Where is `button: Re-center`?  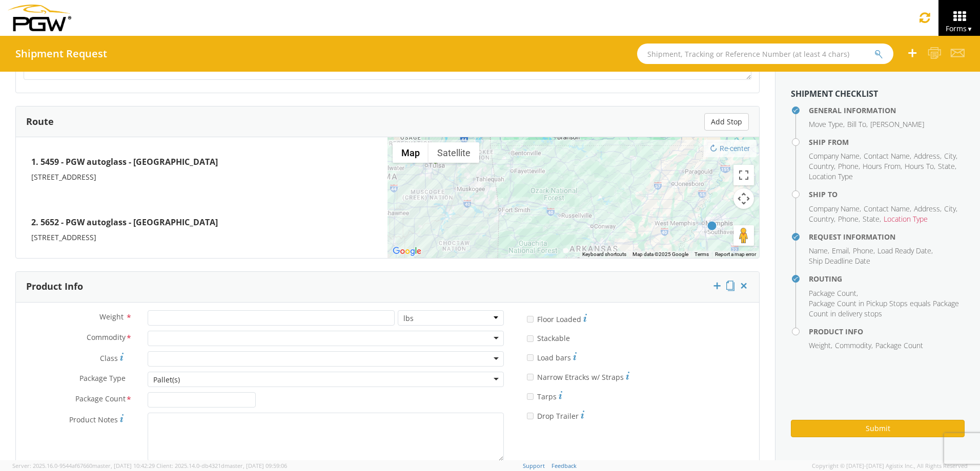
button: Re-center is located at coordinates (729, 149).